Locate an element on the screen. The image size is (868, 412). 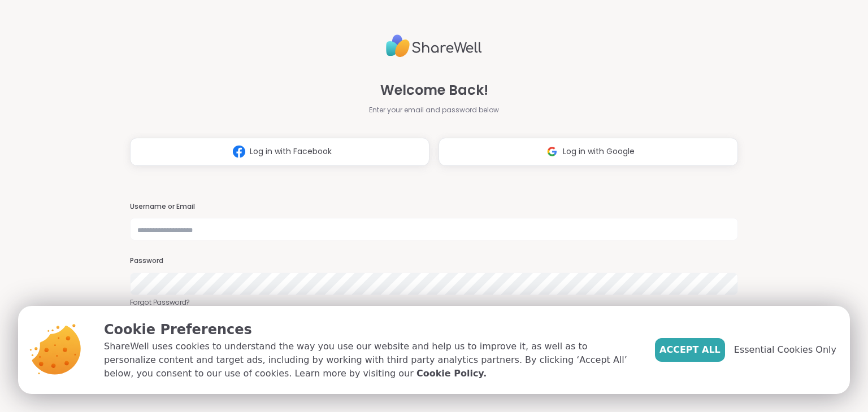
button: Log in with Google is located at coordinates (589, 152).